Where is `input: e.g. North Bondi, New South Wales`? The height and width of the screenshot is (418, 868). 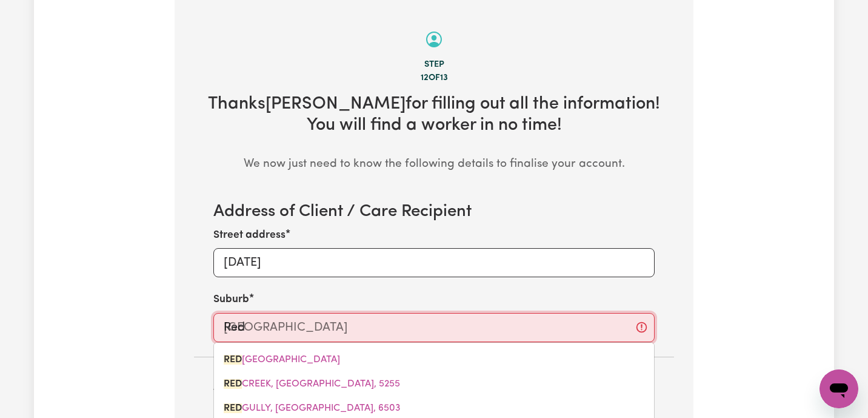 input: e.g. North Bondi, New South Wales is located at coordinates (434, 328).